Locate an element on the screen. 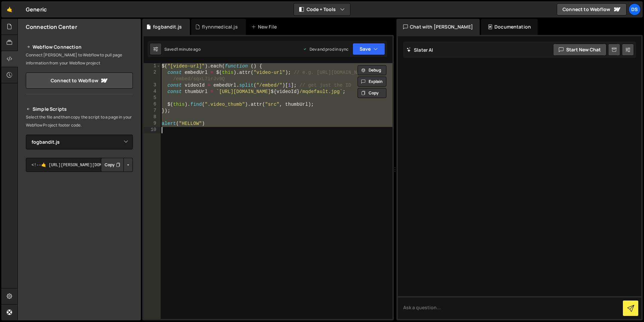 The height and width of the screenshot is (322, 644). a: DS is located at coordinates (635, 9).